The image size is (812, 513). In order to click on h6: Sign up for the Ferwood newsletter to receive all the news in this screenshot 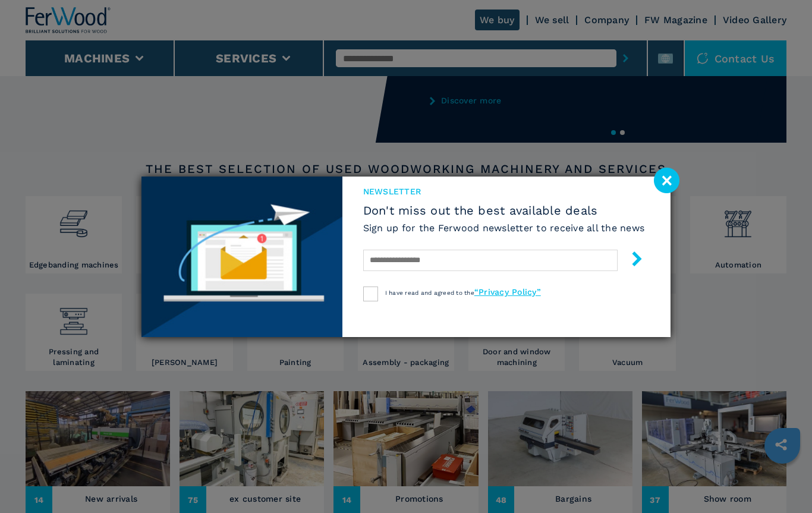, I will do `click(505, 228)`.